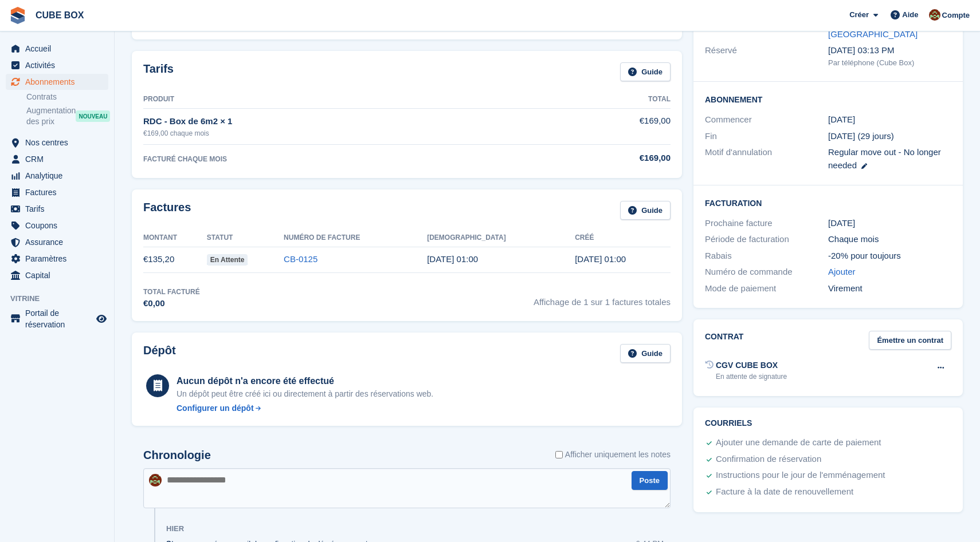 The width and height of the screenshot is (980, 542). Describe the element at coordinates (339, 121) in the screenshot. I see `div: RDC - Box de 6m2 × 1` at that location.